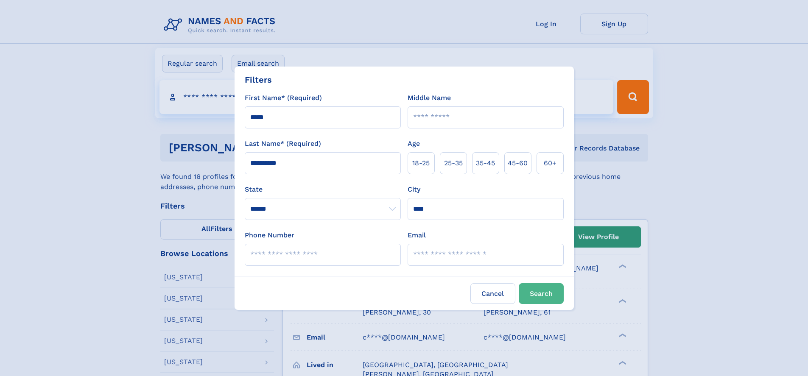 This screenshot has width=808, height=376. What do you see at coordinates (550, 163) in the screenshot?
I see `span: 60+` at bounding box center [550, 163].